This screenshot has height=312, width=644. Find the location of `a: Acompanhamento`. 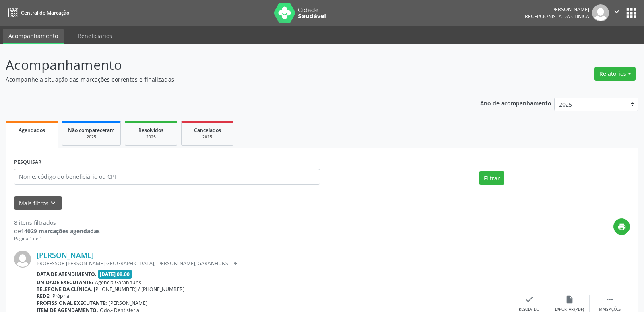

a: Acompanhamento is located at coordinates (33, 36).